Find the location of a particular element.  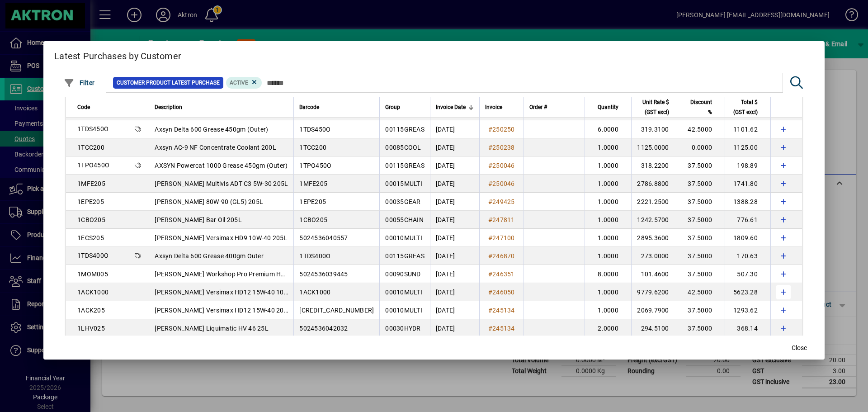

div: Total $ (GST excl) is located at coordinates (749, 107).